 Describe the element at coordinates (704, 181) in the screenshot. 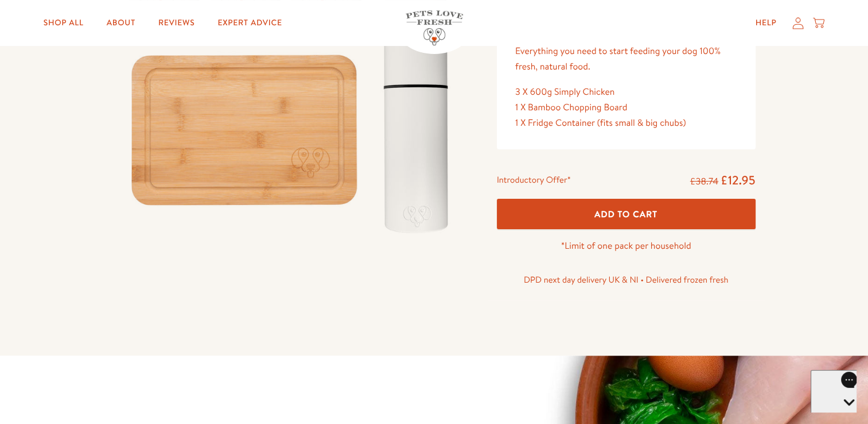

I see `s: £38.74` at that location.